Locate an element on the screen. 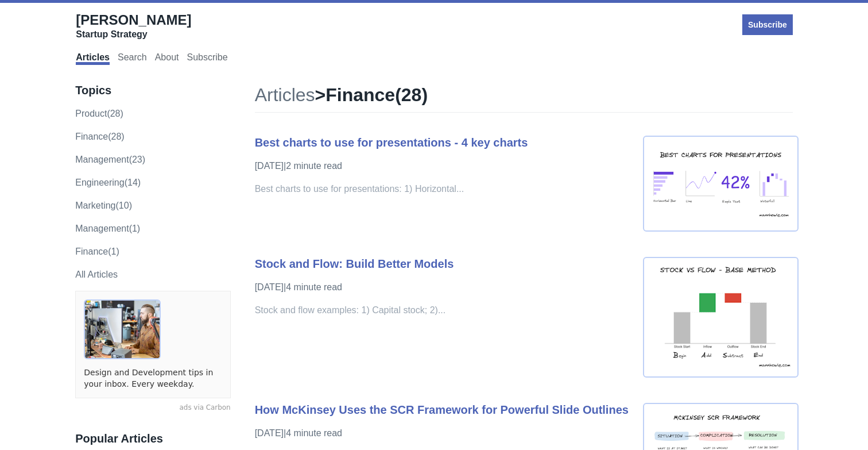 The height and width of the screenshot is (450, 868). div: Startup Strategy is located at coordinates (133, 35).